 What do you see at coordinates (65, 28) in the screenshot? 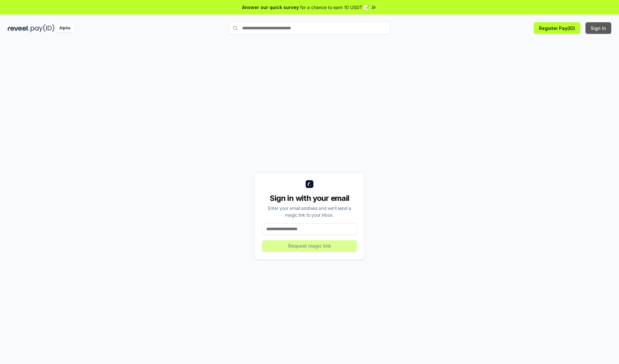
I see `div: Alpha` at bounding box center [65, 28].